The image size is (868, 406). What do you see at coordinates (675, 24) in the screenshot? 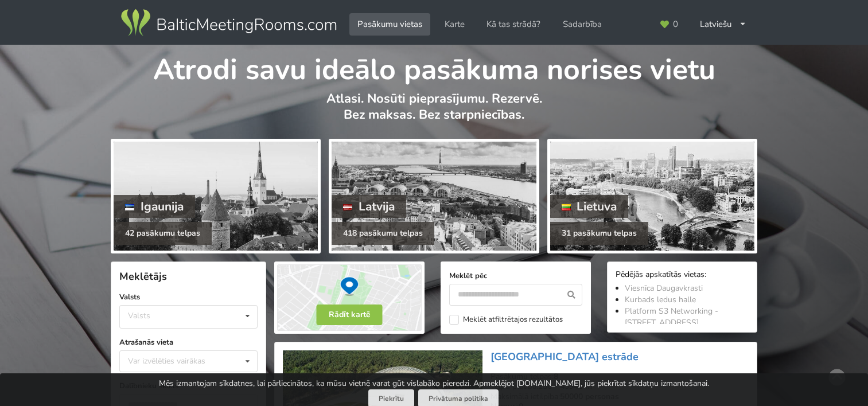
I see `span: 0` at bounding box center [675, 24].